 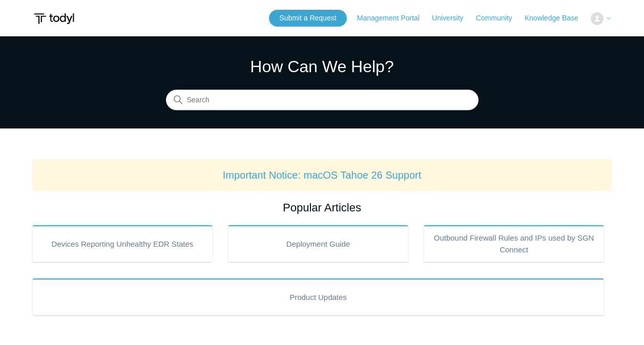 What do you see at coordinates (322, 175) in the screenshot?
I see `a: Important Notice: macOS Tahoe 26 Support` at bounding box center [322, 175].